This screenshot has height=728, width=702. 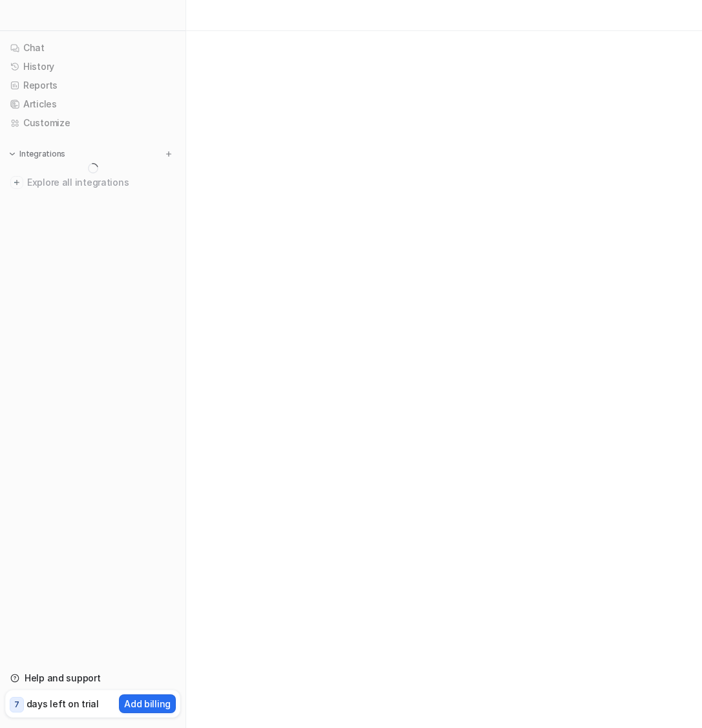 What do you see at coordinates (169, 154) in the screenshot?
I see `img: menu_add.svg` at bounding box center [169, 154].